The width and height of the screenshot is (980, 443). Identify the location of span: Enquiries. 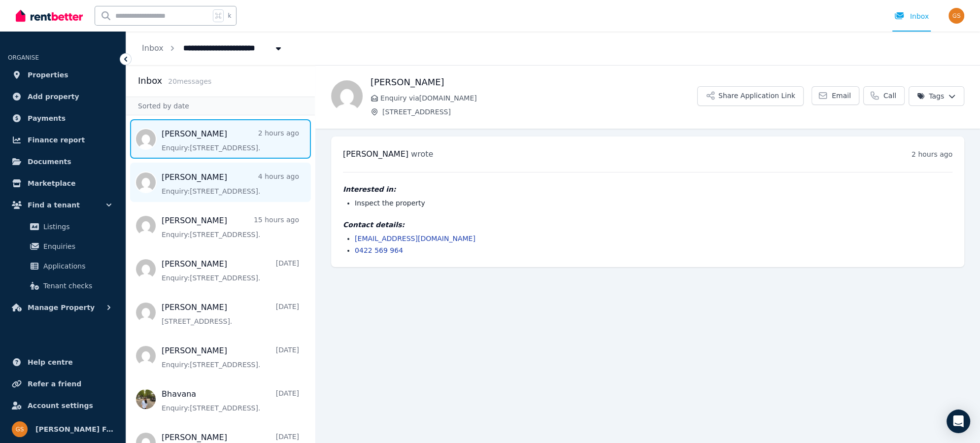
(77, 246).